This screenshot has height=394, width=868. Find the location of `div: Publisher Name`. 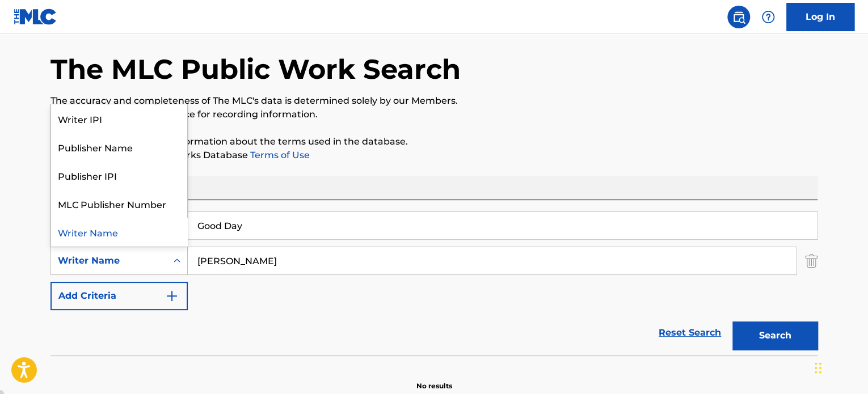

div: Publisher Name is located at coordinates (119, 147).